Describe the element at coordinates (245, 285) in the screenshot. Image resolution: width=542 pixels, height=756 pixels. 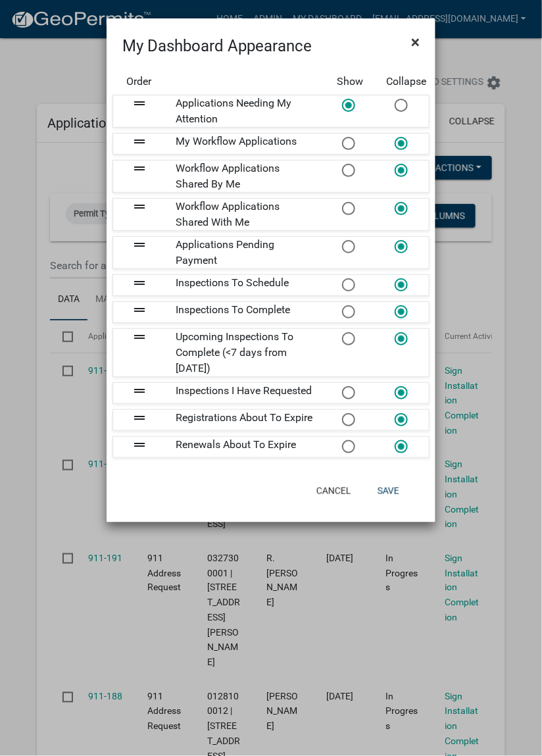
I see `div: Inspections To Schedule` at that location.